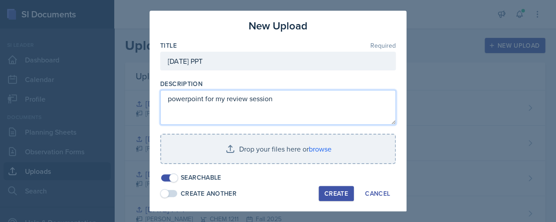 The image size is (556, 222). I want to click on label: Description, so click(181, 84).